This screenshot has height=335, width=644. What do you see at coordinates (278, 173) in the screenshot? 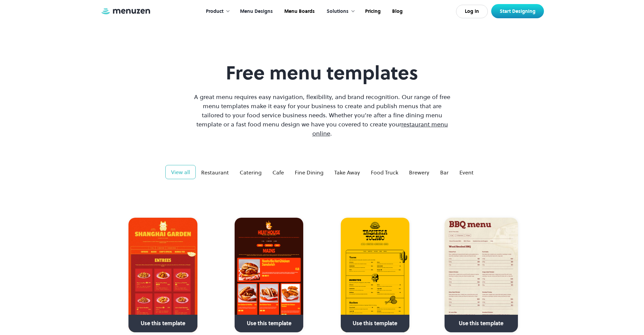
I see `div: Cafe` at bounding box center [278, 173].